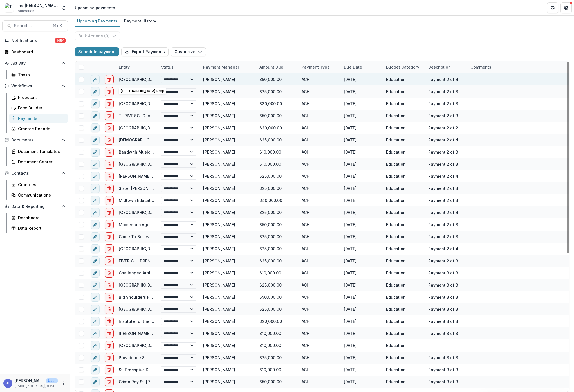  What do you see at coordinates (143, 92) in the screenshot?
I see `a: Mychal's Learning Place` at bounding box center [143, 92].